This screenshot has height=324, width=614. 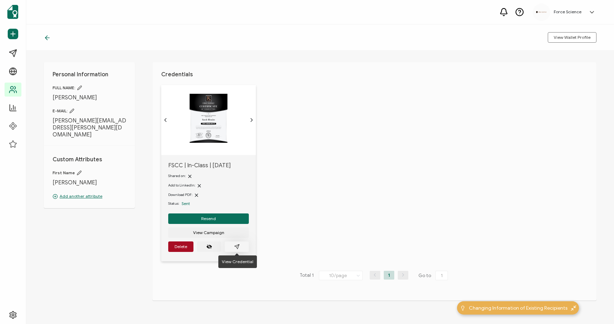 What do you see at coordinates (177, 176) in the screenshot?
I see `span: Shared on:` at bounding box center [177, 176].